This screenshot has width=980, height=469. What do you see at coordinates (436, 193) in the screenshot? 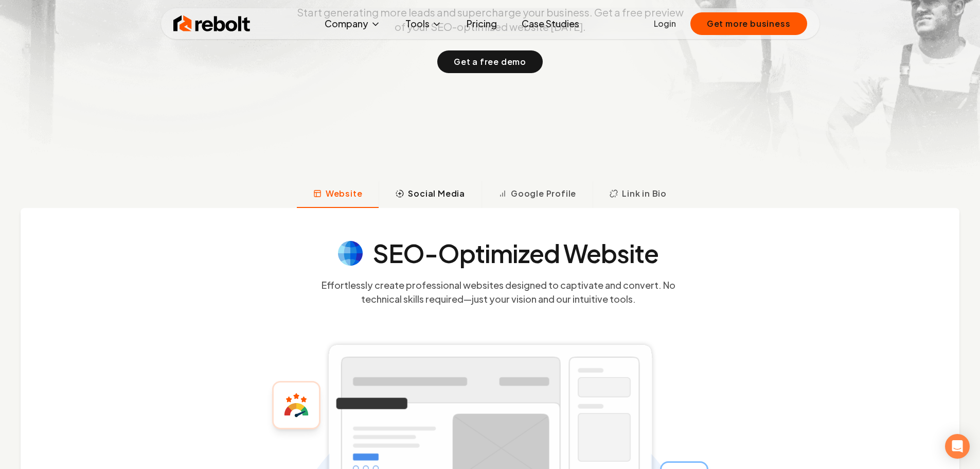
I see `span: Social Media` at bounding box center [436, 193].